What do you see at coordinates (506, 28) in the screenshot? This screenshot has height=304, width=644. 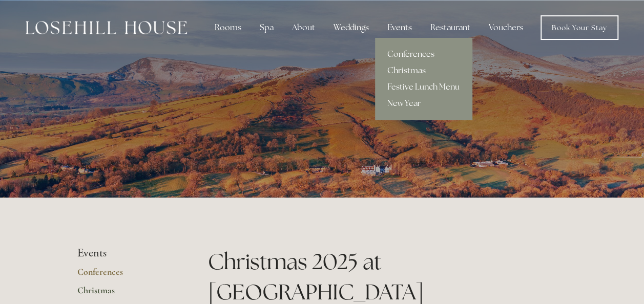 I see `a: Vouchers` at bounding box center [506, 28].